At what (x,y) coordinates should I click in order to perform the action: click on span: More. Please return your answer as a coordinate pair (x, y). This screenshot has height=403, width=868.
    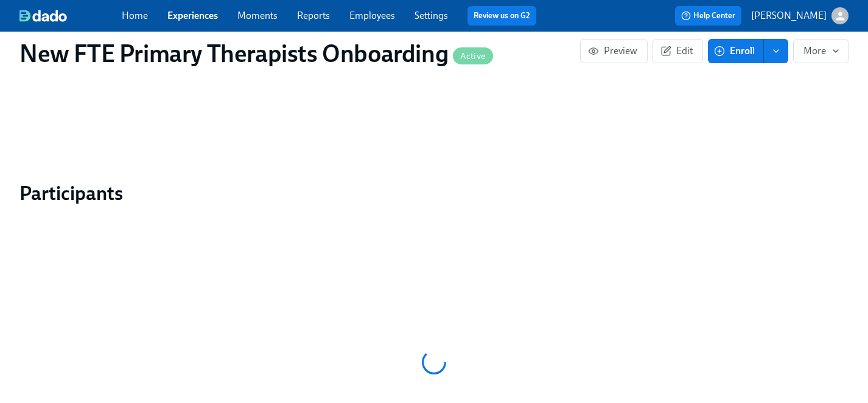
    Looking at the image, I should click on (820, 51).